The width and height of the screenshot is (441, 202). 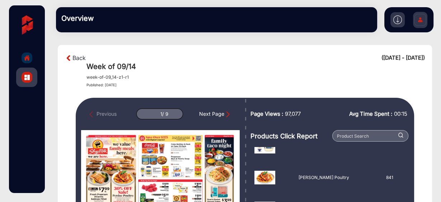 I want to click on img: vmg-logo, so click(x=27, y=25).